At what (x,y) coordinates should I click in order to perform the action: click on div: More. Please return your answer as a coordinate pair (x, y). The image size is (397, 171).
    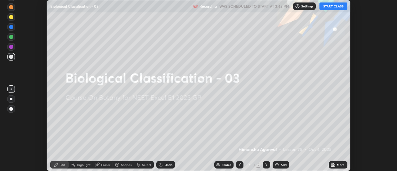
    Looking at the image, I should click on (341, 165).